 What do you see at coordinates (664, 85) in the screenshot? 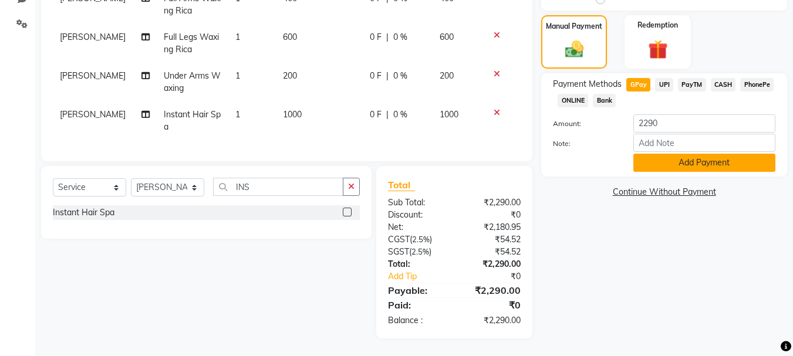
I see `span: UPI` at bounding box center [664, 85].